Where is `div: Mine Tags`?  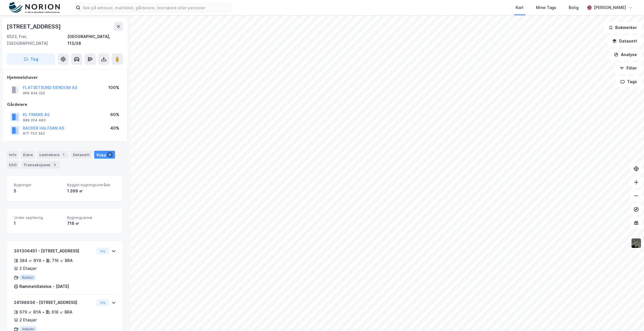
div: Mine Tags is located at coordinates (546, 8).